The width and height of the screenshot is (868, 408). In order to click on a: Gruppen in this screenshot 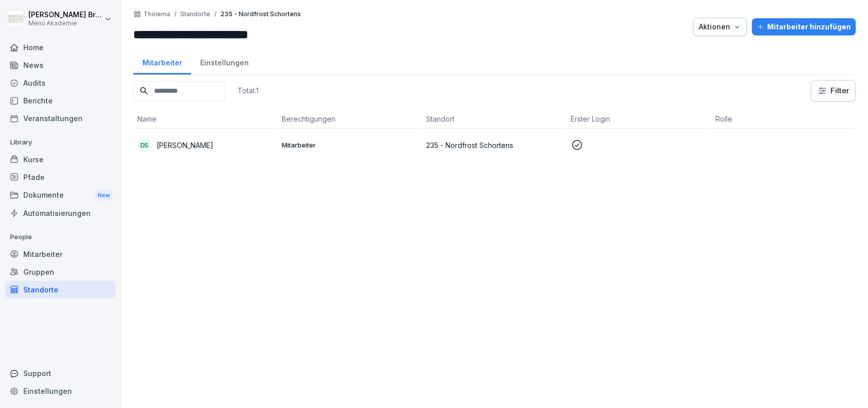, I will do `click(60, 272)`.